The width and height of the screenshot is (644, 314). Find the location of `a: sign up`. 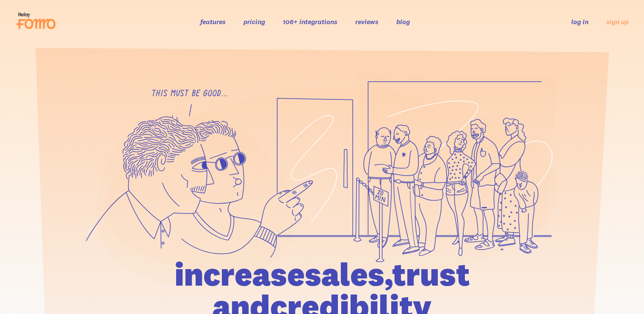

a: sign up is located at coordinates (618, 22).